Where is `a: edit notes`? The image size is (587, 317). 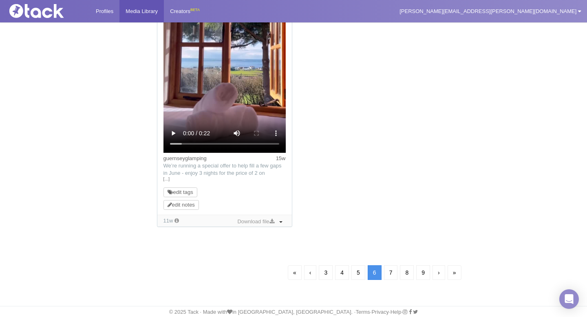
a: edit notes is located at coordinates (181, 205).